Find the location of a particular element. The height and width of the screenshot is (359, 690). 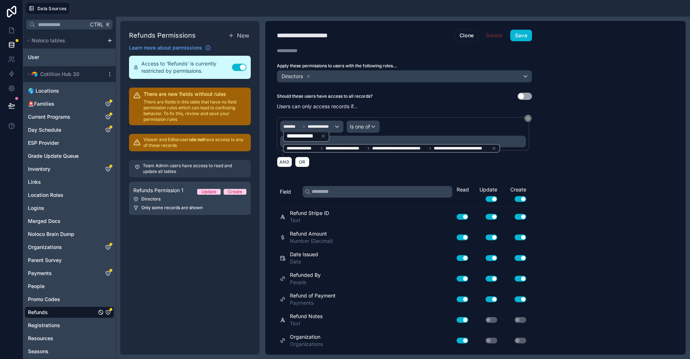

span: Directors is located at coordinates (292, 76).